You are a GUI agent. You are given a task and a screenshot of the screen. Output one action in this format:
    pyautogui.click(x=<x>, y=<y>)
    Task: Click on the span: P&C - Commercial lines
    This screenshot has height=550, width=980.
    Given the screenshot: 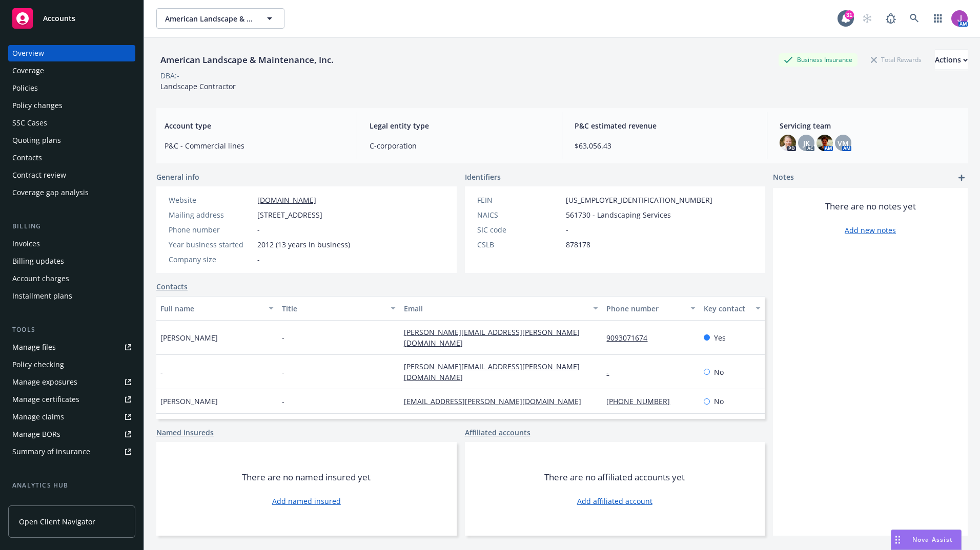 What is the action you would take?
    pyautogui.click(x=254, y=146)
    